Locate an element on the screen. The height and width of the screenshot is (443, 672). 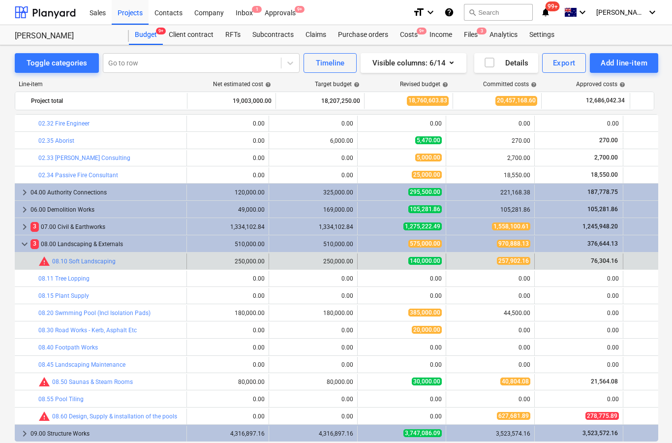
div: Add line-item is located at coordinates (624, 63).